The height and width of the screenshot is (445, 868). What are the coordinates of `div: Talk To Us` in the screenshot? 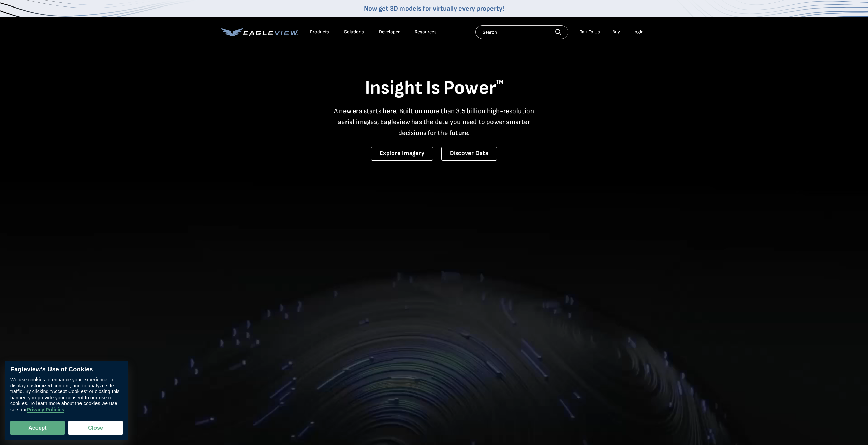 It's located at (590, 32).